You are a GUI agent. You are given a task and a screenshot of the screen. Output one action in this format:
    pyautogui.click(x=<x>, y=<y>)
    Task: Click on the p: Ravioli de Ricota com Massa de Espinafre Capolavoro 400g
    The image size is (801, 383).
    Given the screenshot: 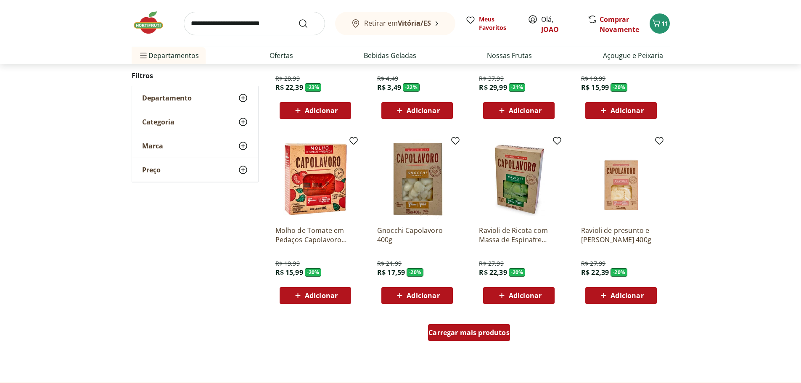 What is the action you would take?
    pyautogui.click(x=519, y=235)
    